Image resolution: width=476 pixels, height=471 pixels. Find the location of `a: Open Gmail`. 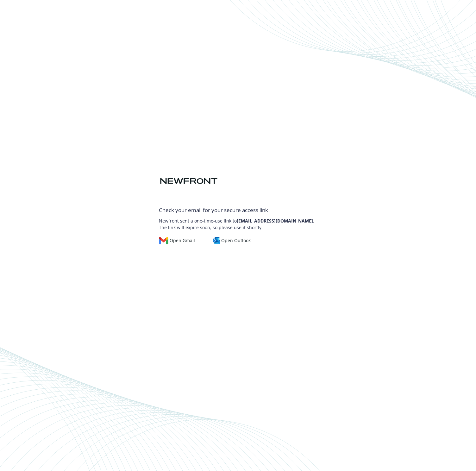

a: Open Gmail is located at coordinates (179, 241).